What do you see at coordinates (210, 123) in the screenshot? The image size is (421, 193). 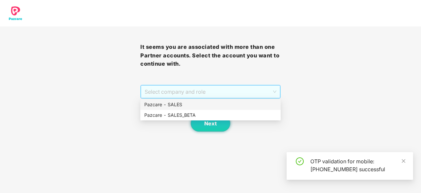 I see `span: Next` at bounding box center [210, 123].